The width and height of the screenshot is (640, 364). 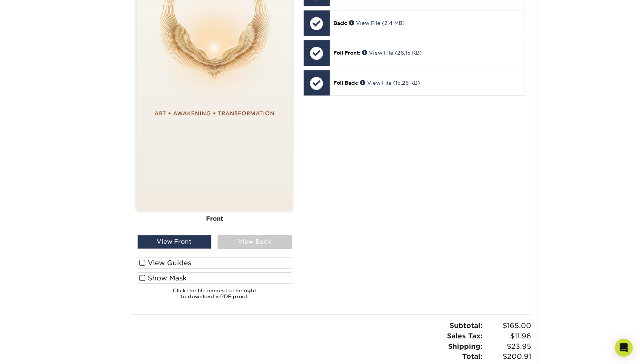 What do you see at coordinates (465, 346) in the screenshot?
I see `strong: Shipping:` at bounding box center [465, 346].